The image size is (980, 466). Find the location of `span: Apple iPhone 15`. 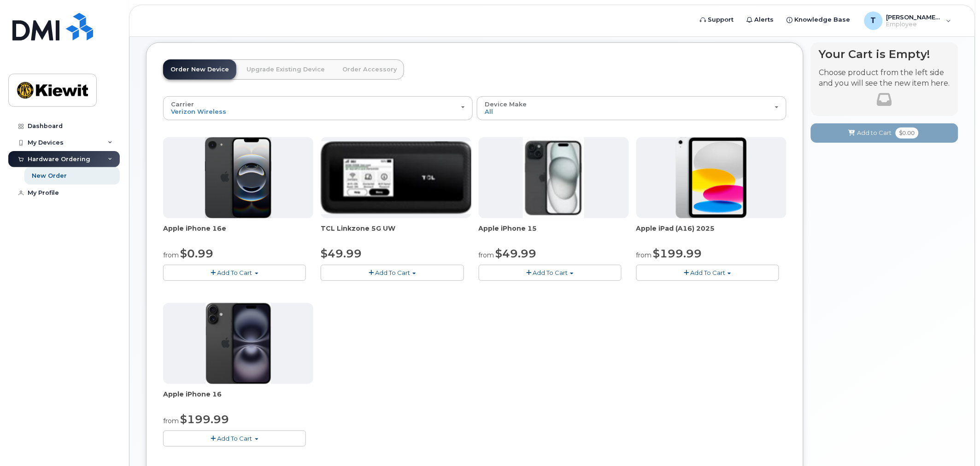

span: Apple iPhone 15 is located at coordinates (554, 233).